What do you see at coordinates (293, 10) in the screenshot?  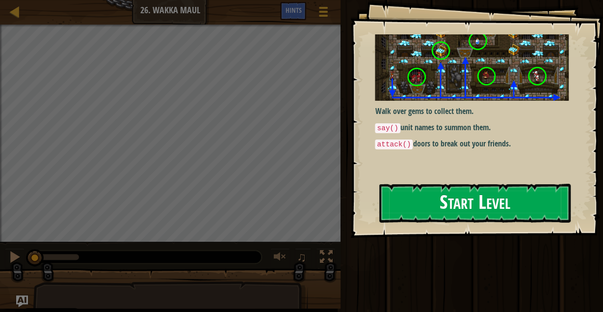 I see `span: Hints` at bounding box center [293, 10].